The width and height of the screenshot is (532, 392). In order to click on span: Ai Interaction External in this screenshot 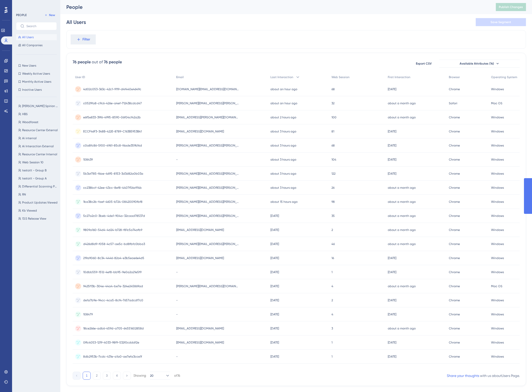, I will do `click(38, 146)`.